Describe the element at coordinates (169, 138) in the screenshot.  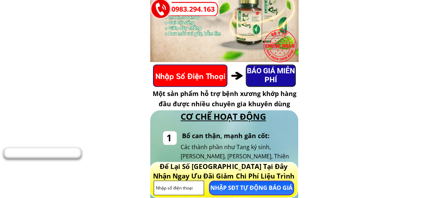
I see `h3: 1` at that location.